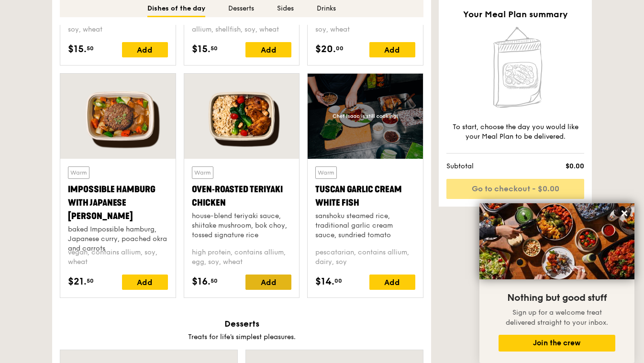  I want to click on span: $16., so click(201, 282).